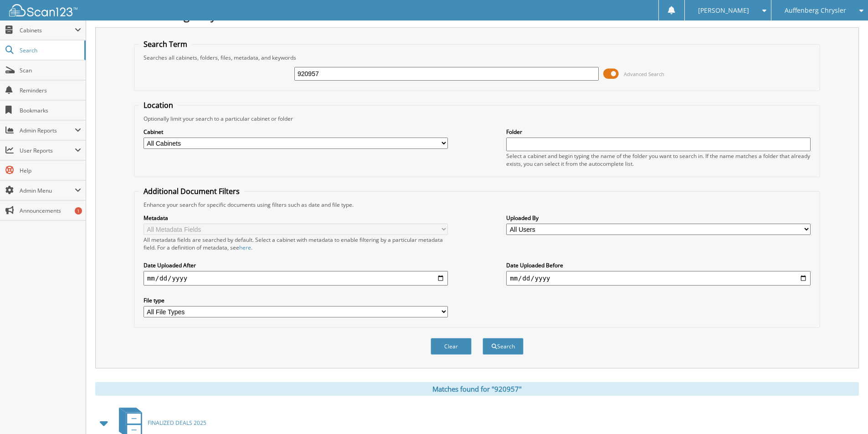 The image size is (868, 434). Describe the element at coordinates (451, 346) in the screenshot. I see `button: Clear` at that location.